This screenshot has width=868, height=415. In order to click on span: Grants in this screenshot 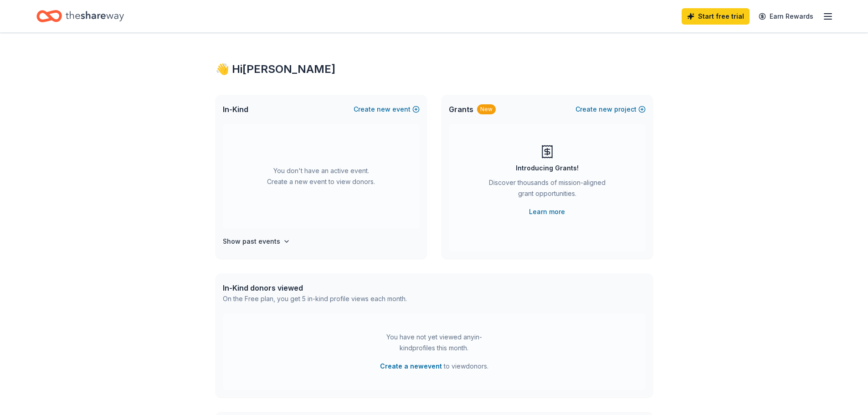, I will do `click(461, 109)`.